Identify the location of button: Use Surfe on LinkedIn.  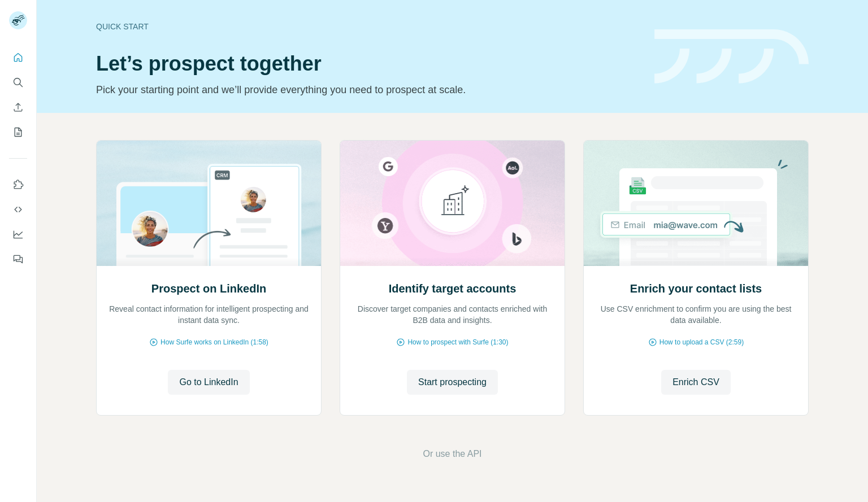
(18, 184).